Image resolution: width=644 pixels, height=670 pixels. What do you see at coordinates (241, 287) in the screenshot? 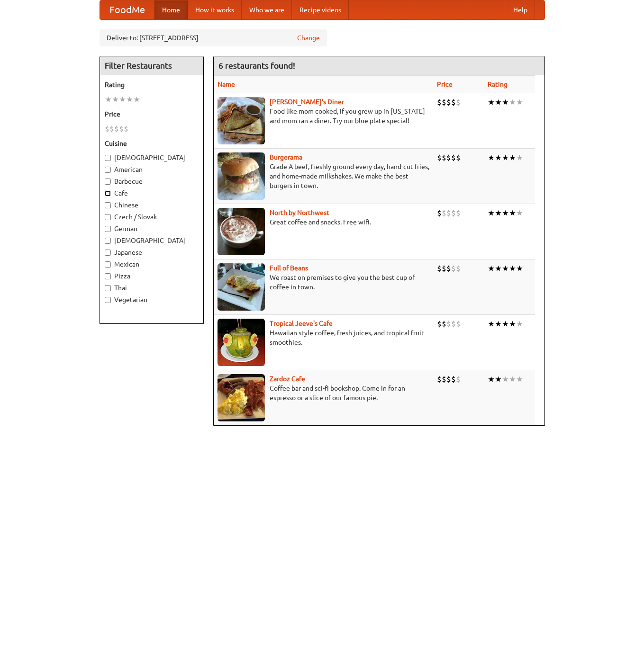
I see `img: beans.jpg` at bounding box center [241, 287].